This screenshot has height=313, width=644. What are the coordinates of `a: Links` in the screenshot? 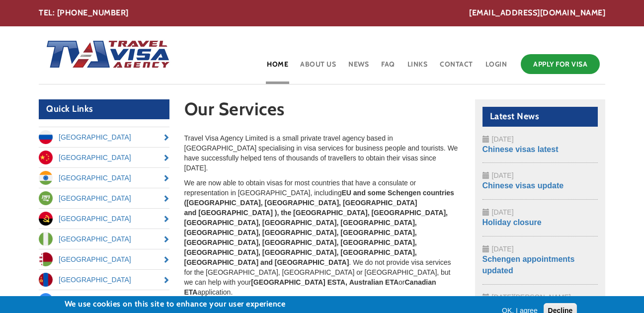 It's located at (418, 67).